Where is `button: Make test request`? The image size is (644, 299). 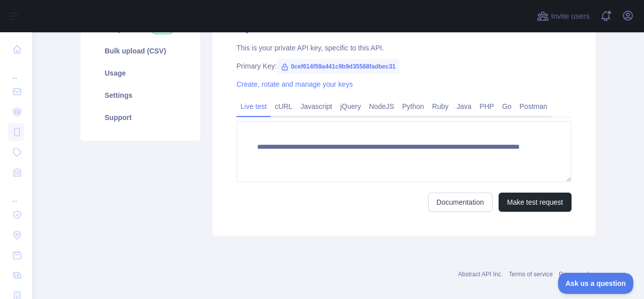 button: Make test request is located at coordinates (535, 202).